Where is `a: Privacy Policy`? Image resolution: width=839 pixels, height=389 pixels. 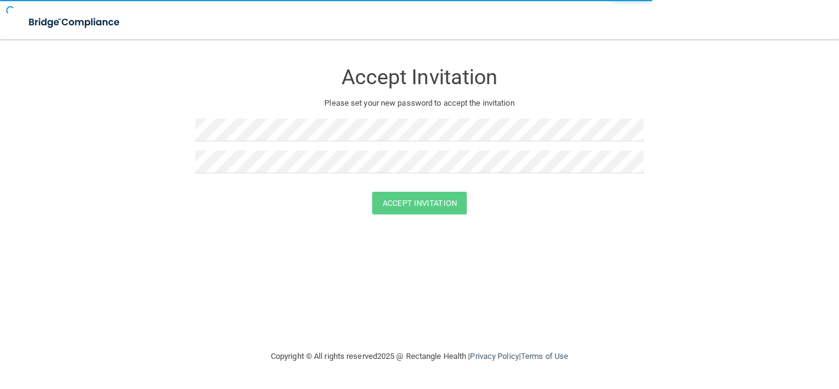 a: Privacy Policy is located at coordinates (494, 356).